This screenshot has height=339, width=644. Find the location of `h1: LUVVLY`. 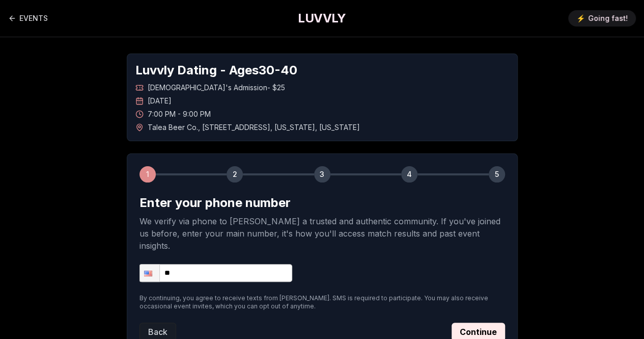

h1: LUVVLY is located at coordinates (321, 18).